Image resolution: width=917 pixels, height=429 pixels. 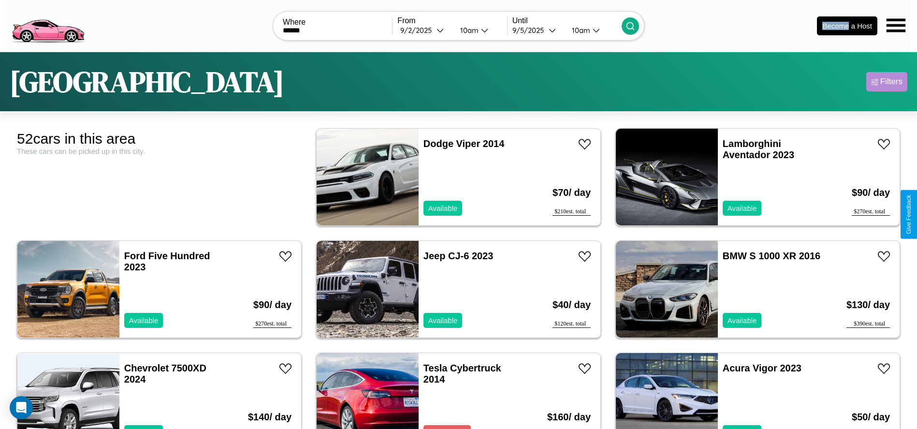 I want to click on div: 52 cars in this area, so click(x=159, y=139).